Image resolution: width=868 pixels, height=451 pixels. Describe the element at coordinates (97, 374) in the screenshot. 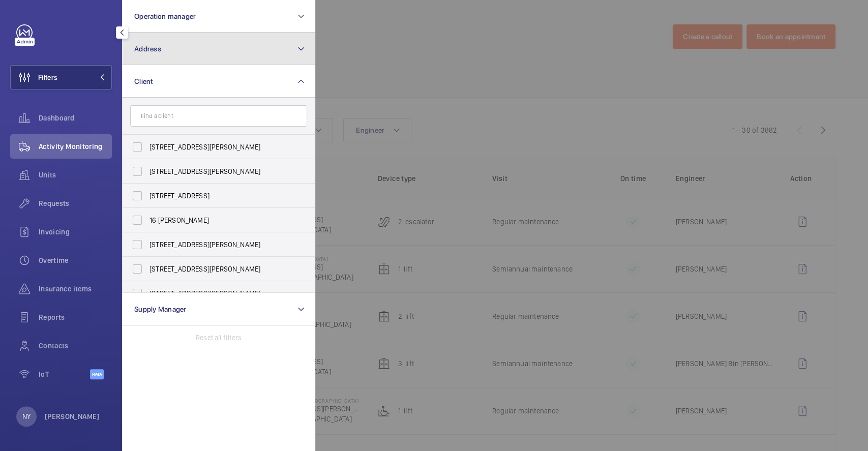

I see `span: Beta` at that location.